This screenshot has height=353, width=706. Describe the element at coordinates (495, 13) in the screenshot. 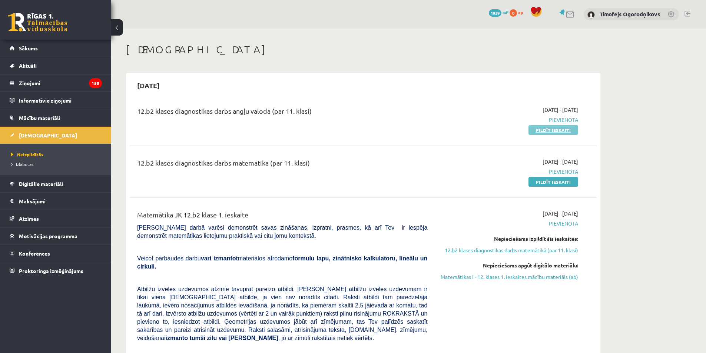

I see `span: 1939` at that location.